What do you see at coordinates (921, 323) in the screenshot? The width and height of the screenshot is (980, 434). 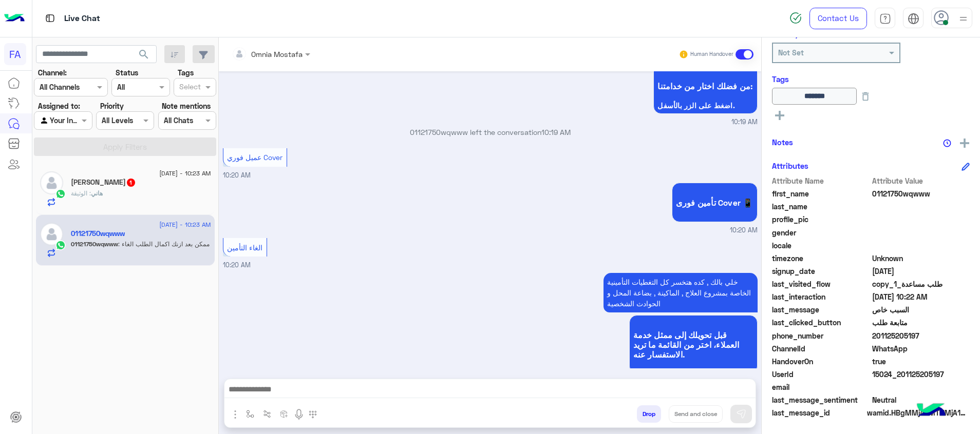 I see `span: متابعة طلب` at bounding box center [921, 323].